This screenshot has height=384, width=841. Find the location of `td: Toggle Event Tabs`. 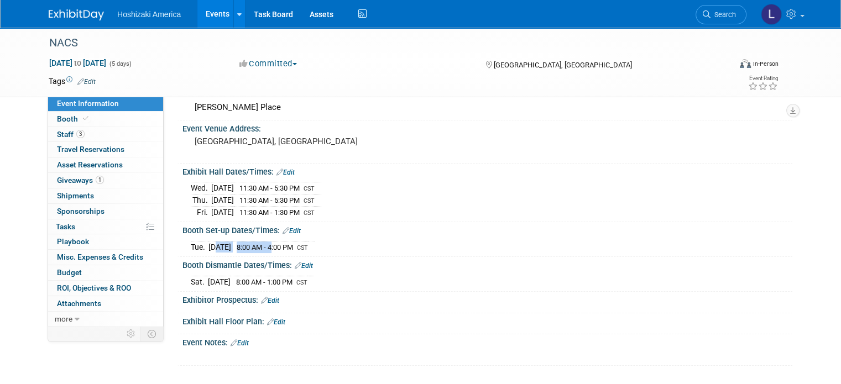

td: Toggle Event Tabs is located at coordinates (152, 334).